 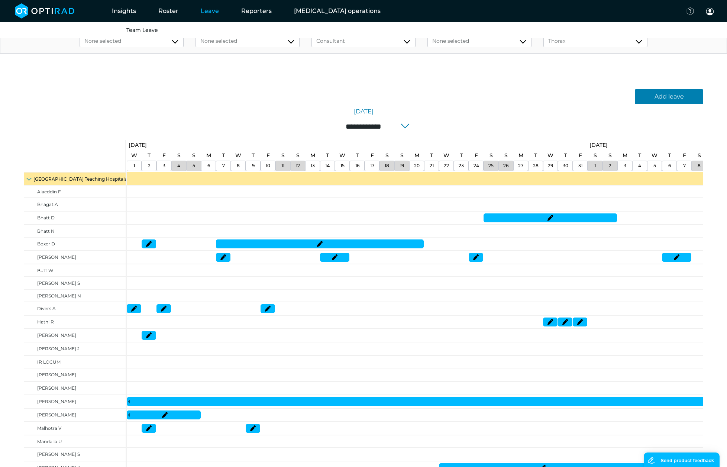 I want to click on a: October 15, 2025, so click(x=342, y=166).